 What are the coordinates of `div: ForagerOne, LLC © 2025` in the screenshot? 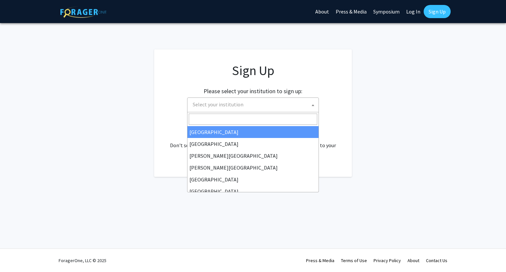 It's located at (82, 261).